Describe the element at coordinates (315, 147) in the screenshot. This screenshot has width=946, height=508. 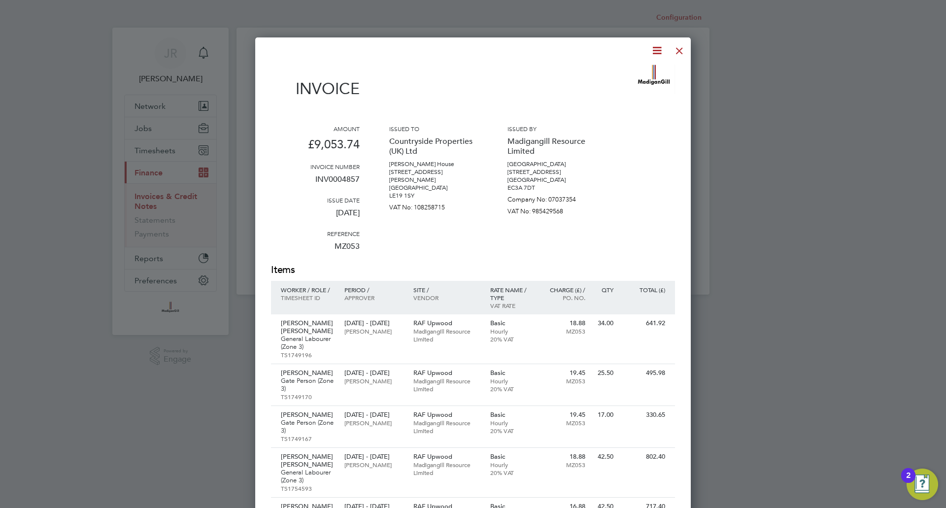
I see `p: £9,053.74` at that location.